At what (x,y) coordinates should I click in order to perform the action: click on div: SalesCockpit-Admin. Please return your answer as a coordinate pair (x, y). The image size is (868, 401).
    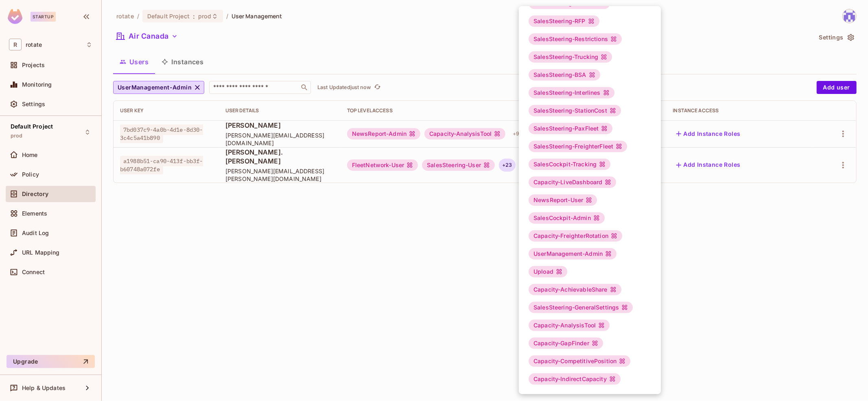
    Looking at the image, I should click on (566, 218).